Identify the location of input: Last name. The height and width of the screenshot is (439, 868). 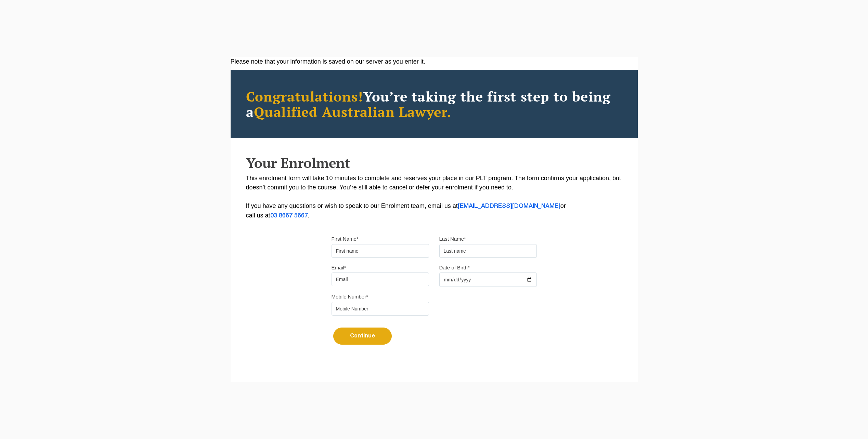
(488, 251).